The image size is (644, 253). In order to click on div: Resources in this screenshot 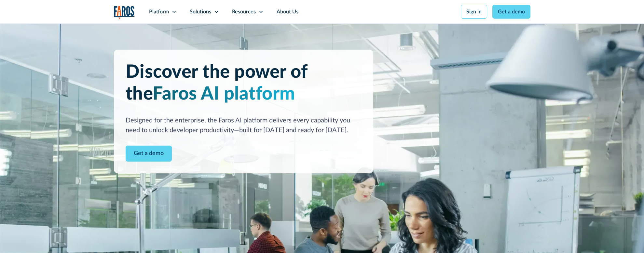, I will do `click(244, 12)`.